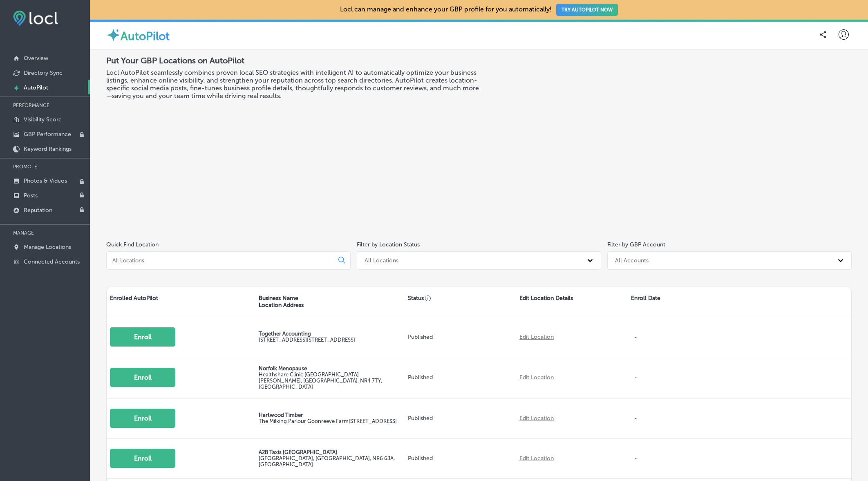  What do you see at coordinates (145, 36) in the screenshot?
I see `label: AutoPilot` at bounding box center [145, 36].